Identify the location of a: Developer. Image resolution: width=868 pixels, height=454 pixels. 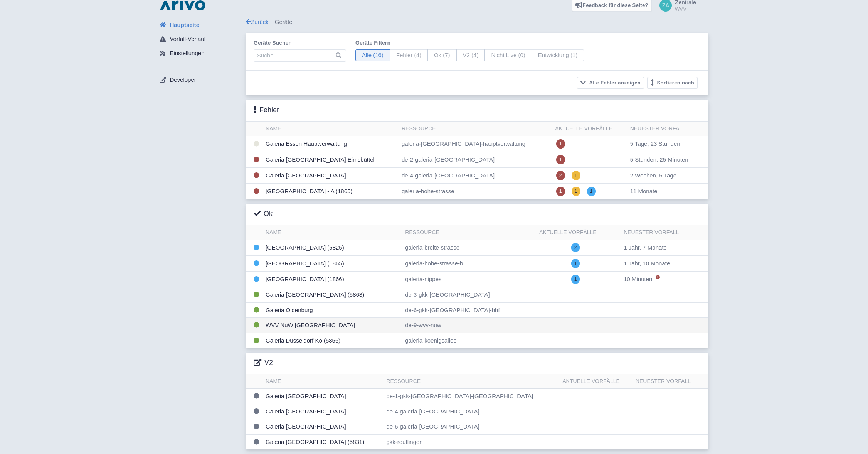
(200, 80).